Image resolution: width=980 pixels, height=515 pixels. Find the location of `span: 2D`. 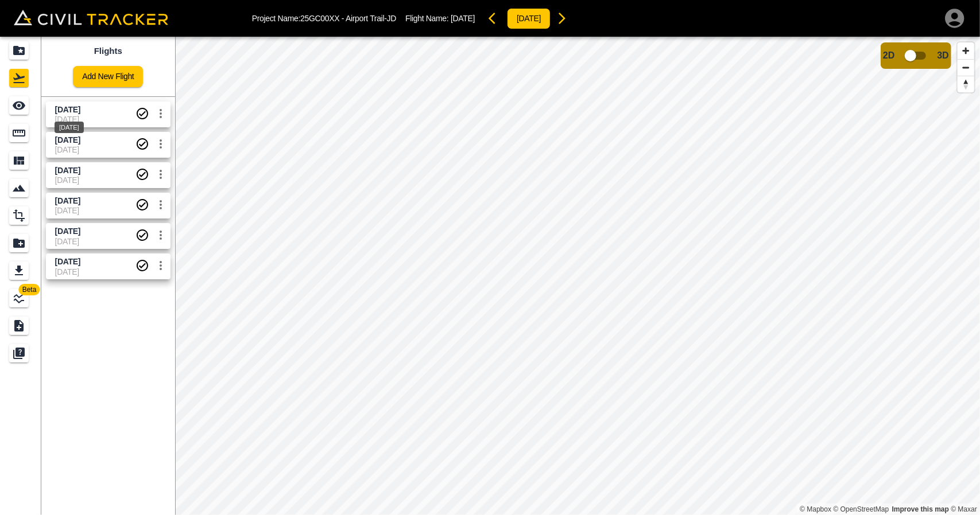

span: 2D is located at coordinates (889, 56).